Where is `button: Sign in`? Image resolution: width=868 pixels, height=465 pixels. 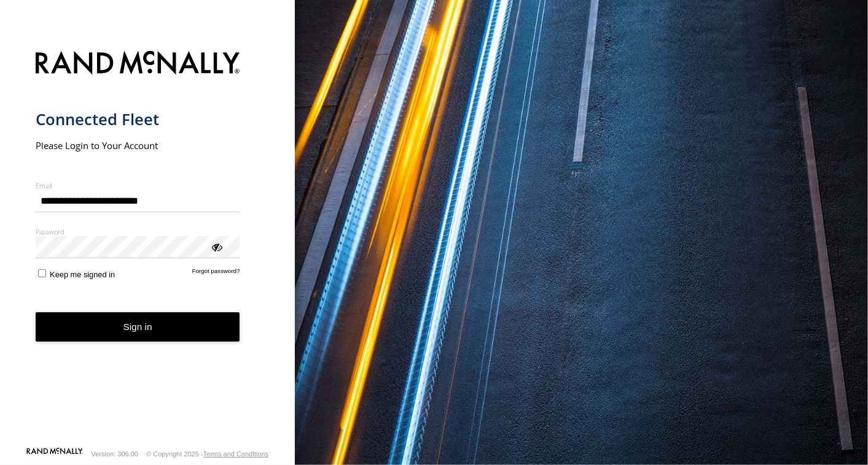
button: Sign in is located at coordinates (138, 327).